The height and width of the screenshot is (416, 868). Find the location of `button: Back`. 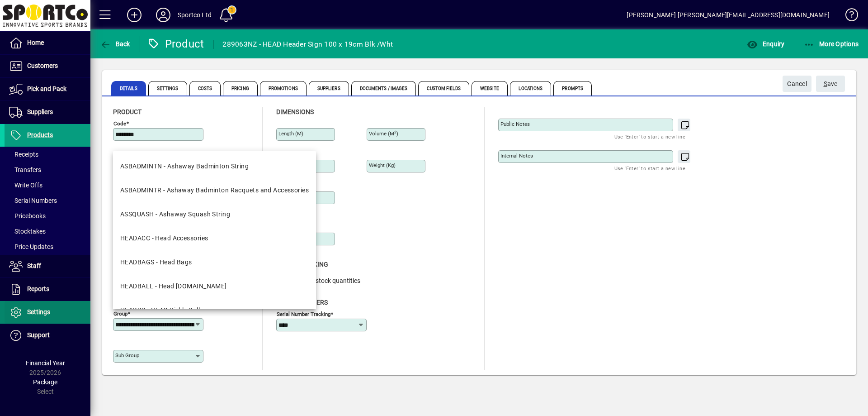

button: Back is located at coordinates (115, 44).